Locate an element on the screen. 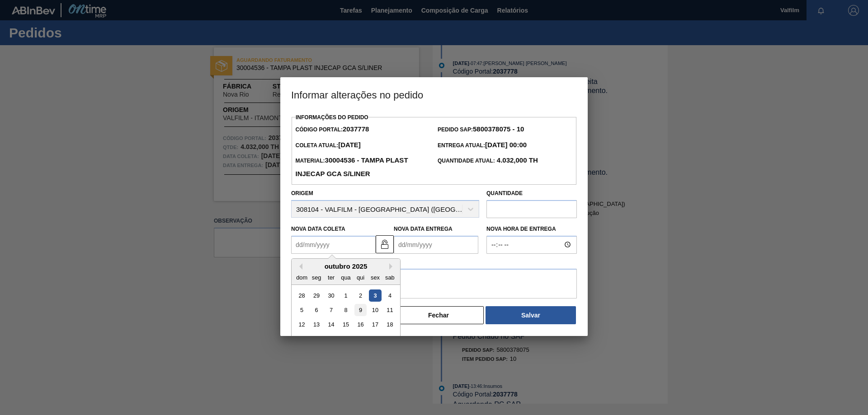  span: Pedido SAP: is located at coordinates (480, 130).